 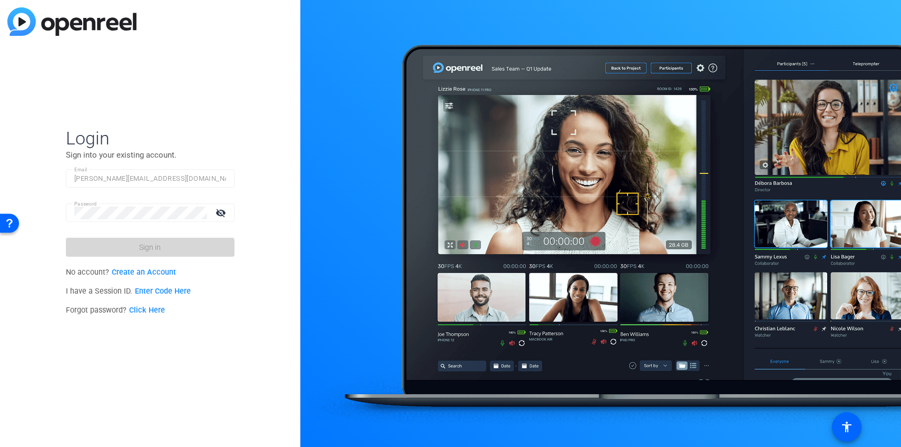 What do you see at coordinates (81, 169) in the screenshot?
I see `mat-label: Email` at bounding box center [81, 169].